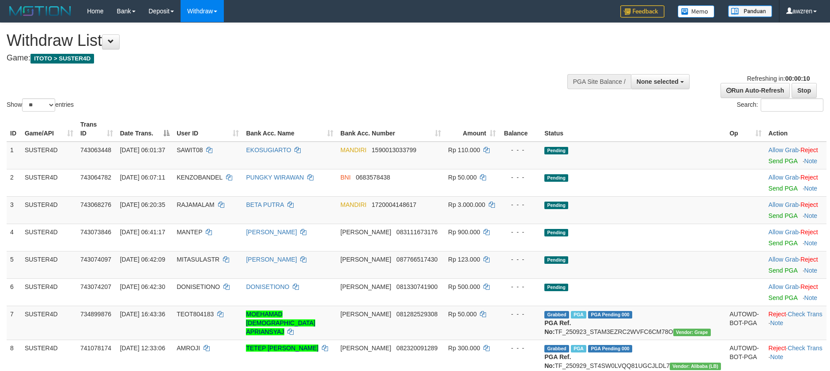  I want to click on span: Rp 3.000.000, so click(467, 205).